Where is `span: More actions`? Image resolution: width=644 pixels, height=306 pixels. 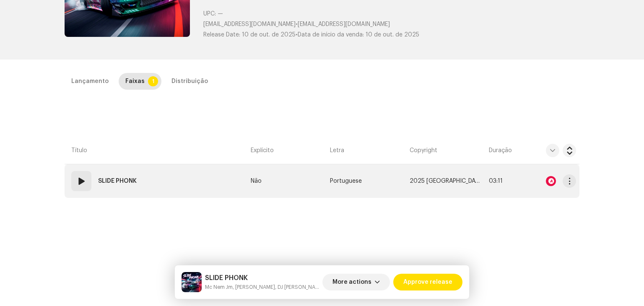 span: More actions is located at coordinates (352, 282).